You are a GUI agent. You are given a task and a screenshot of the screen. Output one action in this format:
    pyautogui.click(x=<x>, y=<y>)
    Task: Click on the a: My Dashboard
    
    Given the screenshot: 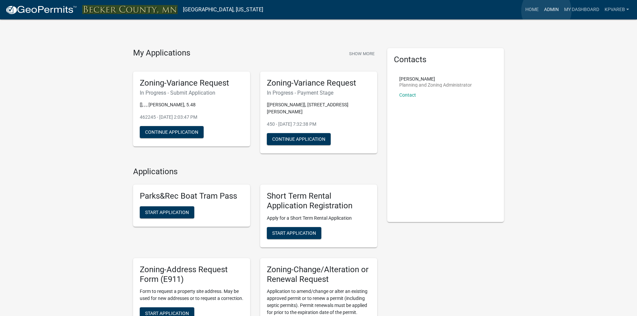 What is the action you would take?
    pyautogui.click(x=582, y=10)
    